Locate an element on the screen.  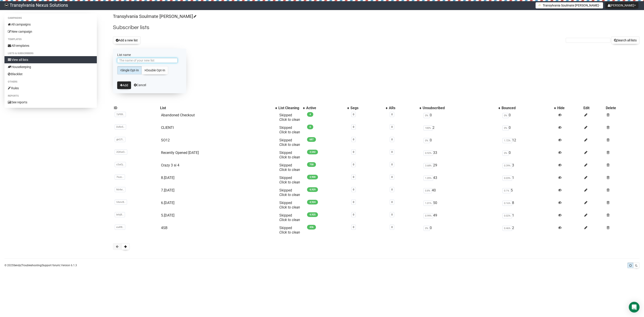
button: Search all lists is located at coordinates (625, 40).